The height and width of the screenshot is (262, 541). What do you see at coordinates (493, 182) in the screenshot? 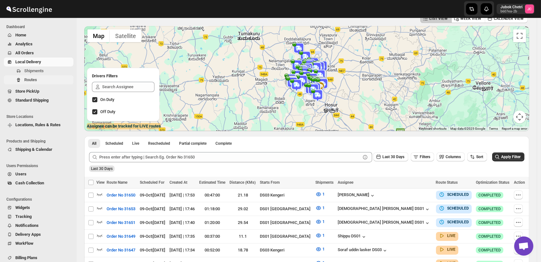
I see `span: Optimization Status` at bounding box center [493, 182].